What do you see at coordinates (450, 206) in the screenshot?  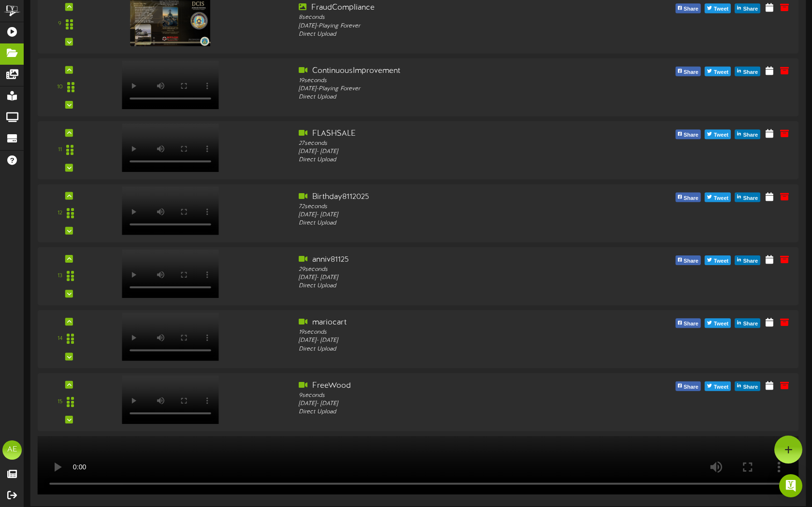 I see `div: 72 seconds` at bounding box center [450, 206].